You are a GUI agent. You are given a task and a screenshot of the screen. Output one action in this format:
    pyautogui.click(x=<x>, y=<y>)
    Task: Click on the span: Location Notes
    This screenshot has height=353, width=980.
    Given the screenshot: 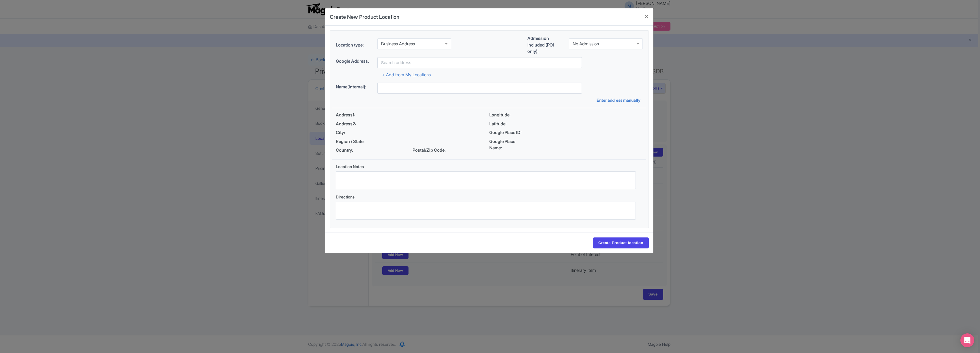 What is the action you would take?
    pyautogui.click(x=350, y=166)
    